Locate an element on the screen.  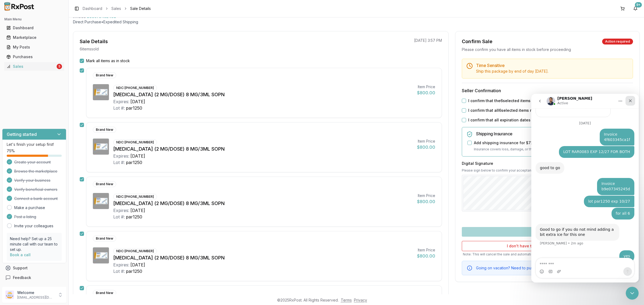
p: 6 item s sold is located at coordinates (89, 49).